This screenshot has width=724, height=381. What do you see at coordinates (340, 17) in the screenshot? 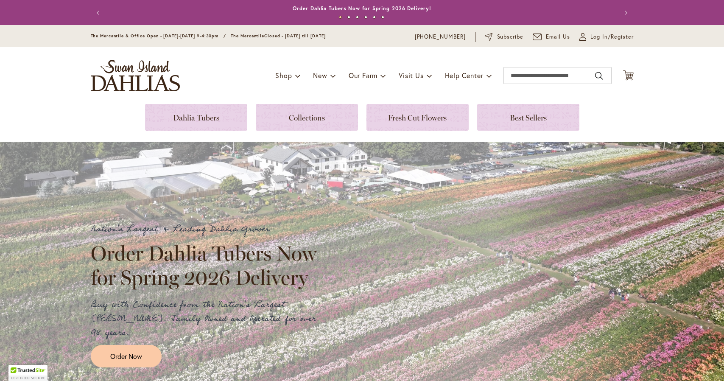
I see `button: 1 of 6` at bounding box center [340, 17].